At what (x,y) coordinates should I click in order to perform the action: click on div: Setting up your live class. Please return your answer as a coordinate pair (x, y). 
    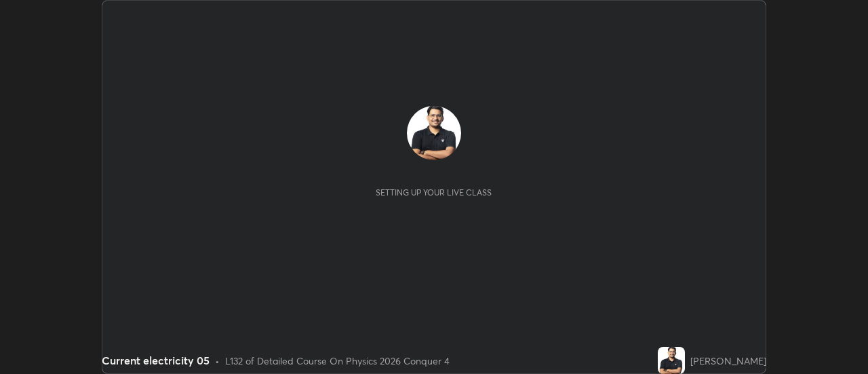
    Looking at the image, I should click on (433, 192).